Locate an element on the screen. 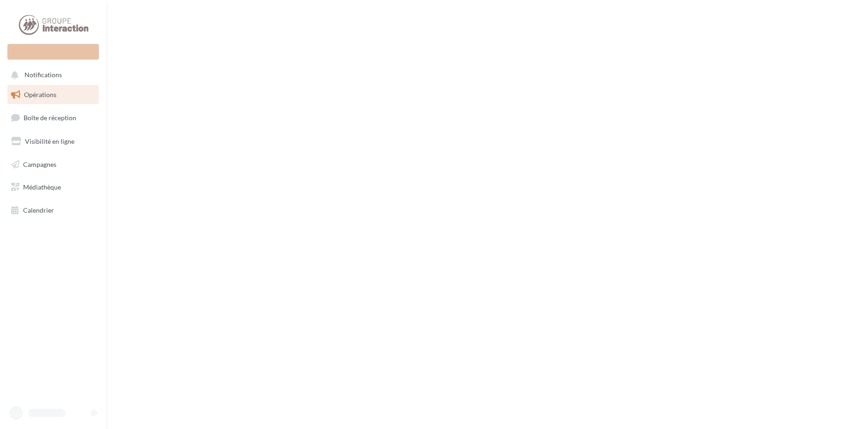  span: Boîte de réception is located at coordinates (50, 117).